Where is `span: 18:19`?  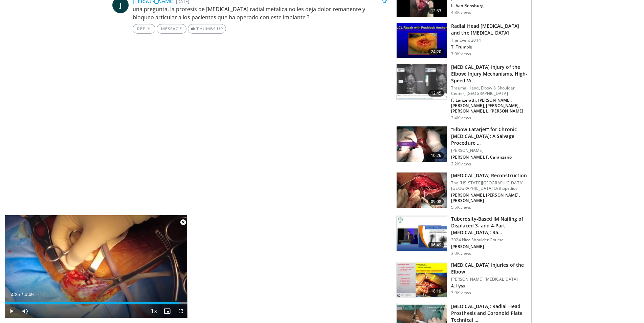
span: 18:19 is located at coordinates (436, 291).